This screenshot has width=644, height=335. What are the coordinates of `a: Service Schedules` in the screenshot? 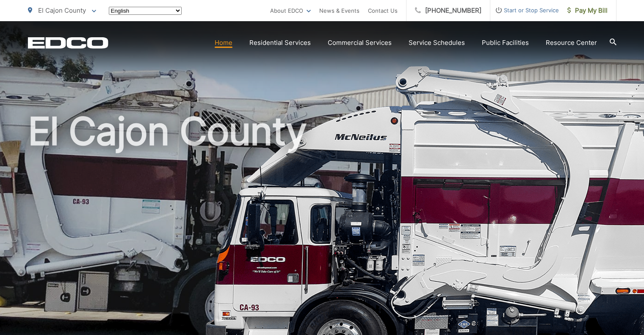 It's located at (436, 43).